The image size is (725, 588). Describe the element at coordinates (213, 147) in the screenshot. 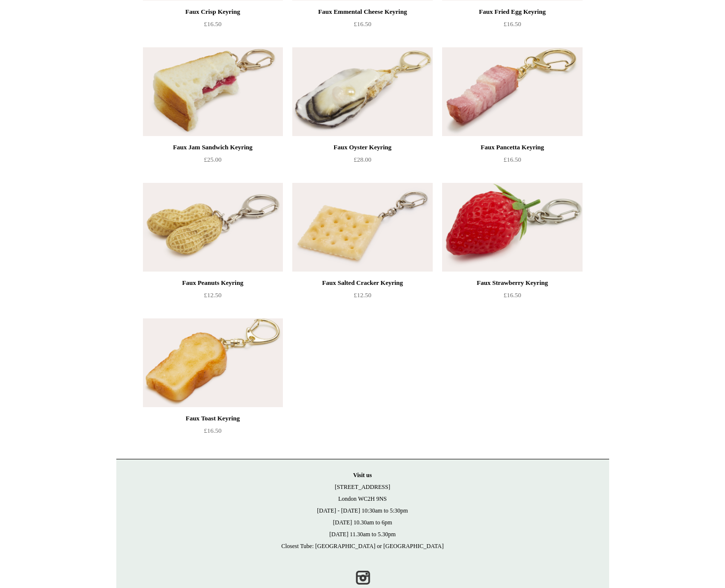

I see `div: Faux Jam Sandwich Keyring` at that location.